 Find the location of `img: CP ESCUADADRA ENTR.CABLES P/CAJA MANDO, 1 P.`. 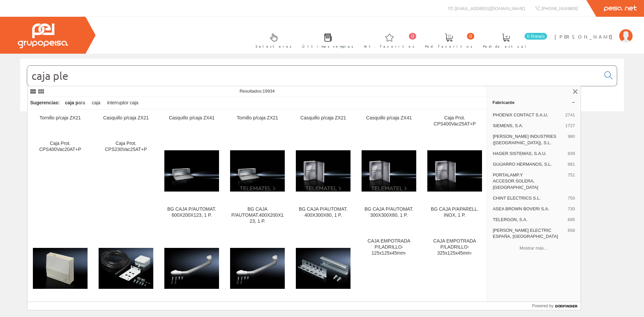

img: CP ESCUADADRA ENTR.CABLES P/CAJA MANDO, 1 P. is located at coordinates (322, 268).